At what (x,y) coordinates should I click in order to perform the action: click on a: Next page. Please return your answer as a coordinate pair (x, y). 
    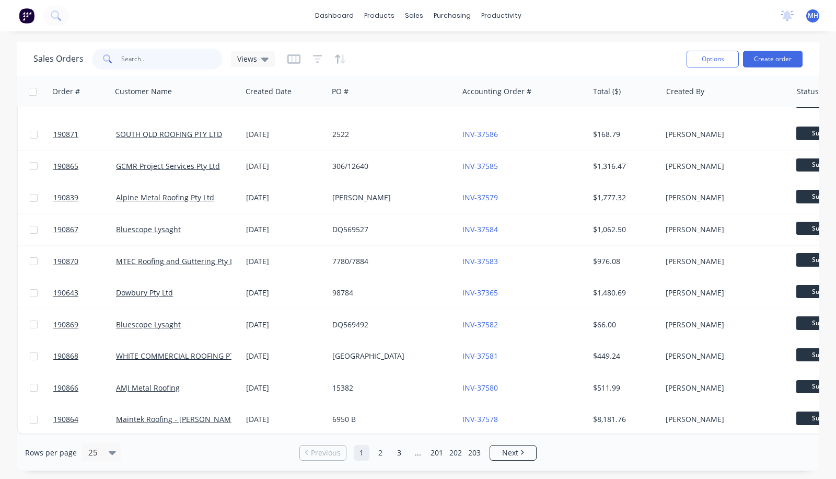
    Looking at the image, I should click on (513, 453).